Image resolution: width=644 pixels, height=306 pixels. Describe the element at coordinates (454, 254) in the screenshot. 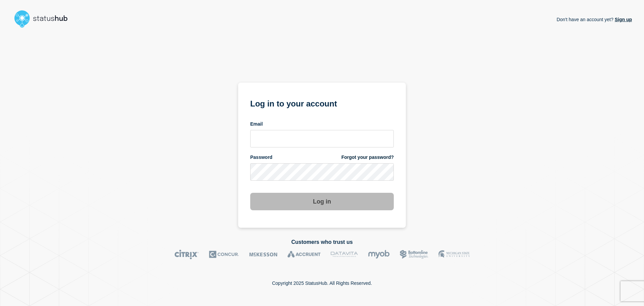

I see `img: MSU logo` at that location.